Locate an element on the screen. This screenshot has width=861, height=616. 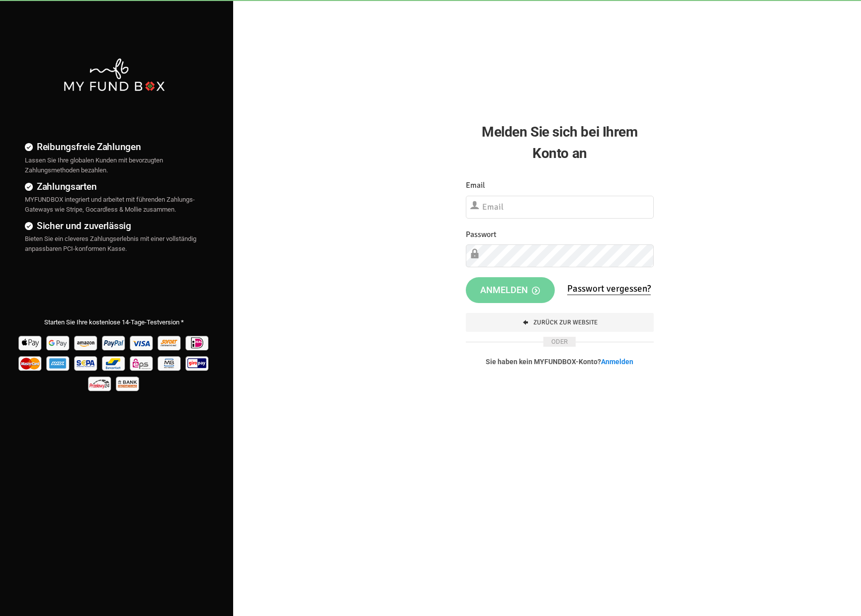
img: banktransfer is located at coordinates (128, 383).